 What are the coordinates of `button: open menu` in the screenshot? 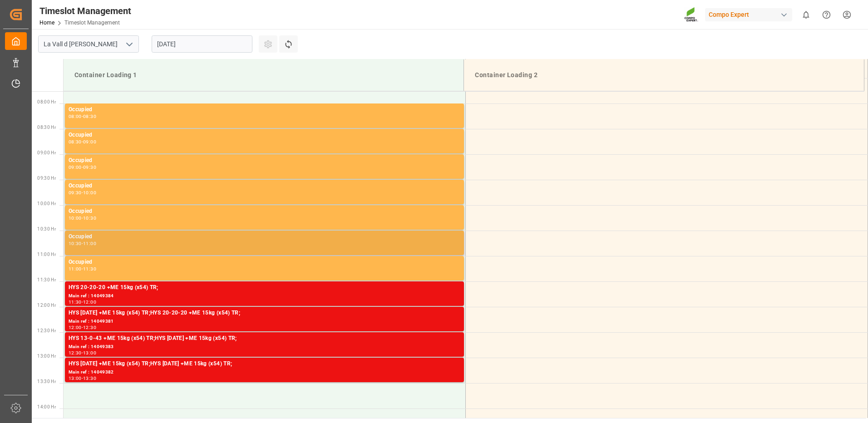 It's located at (129, 44).